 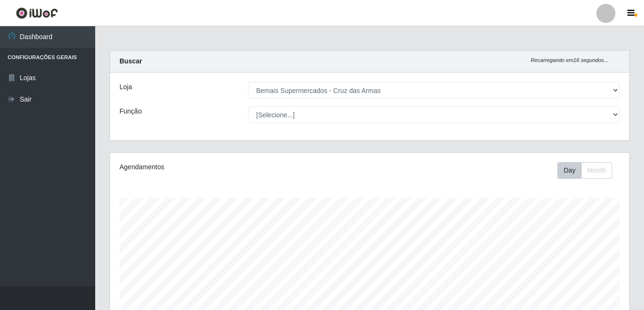 I want to click on button: Day, so click(x=570, y=170).